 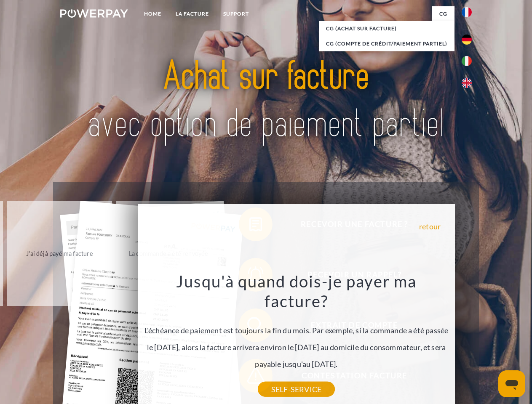 I want to click on a: CG, so click(x=443, y=14).